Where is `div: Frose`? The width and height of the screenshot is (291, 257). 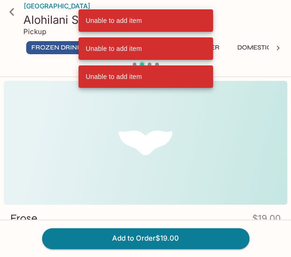 div: Frose is located at coordinates (145, 142).